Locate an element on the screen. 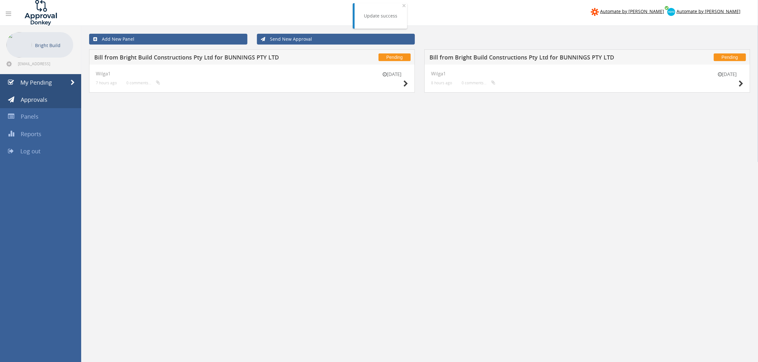 The height and width of the screenshot is (362, 758). small: 7 hours ago is located at coordinates (106, 83).